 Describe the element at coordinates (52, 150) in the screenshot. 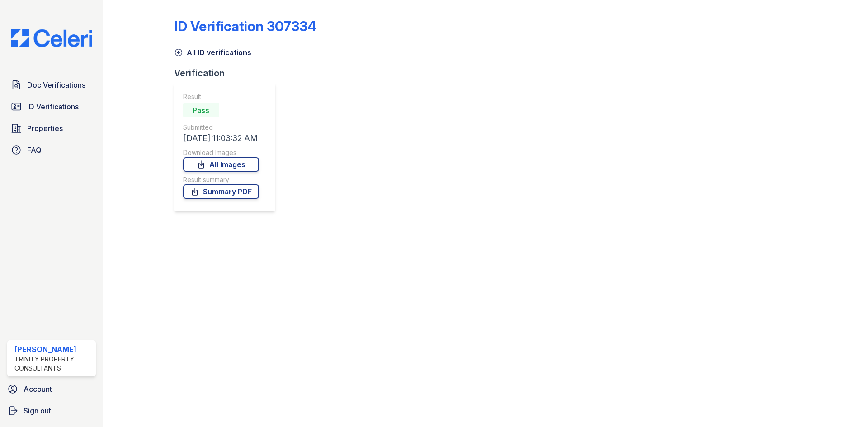

I see `a: FAQ` at that location.